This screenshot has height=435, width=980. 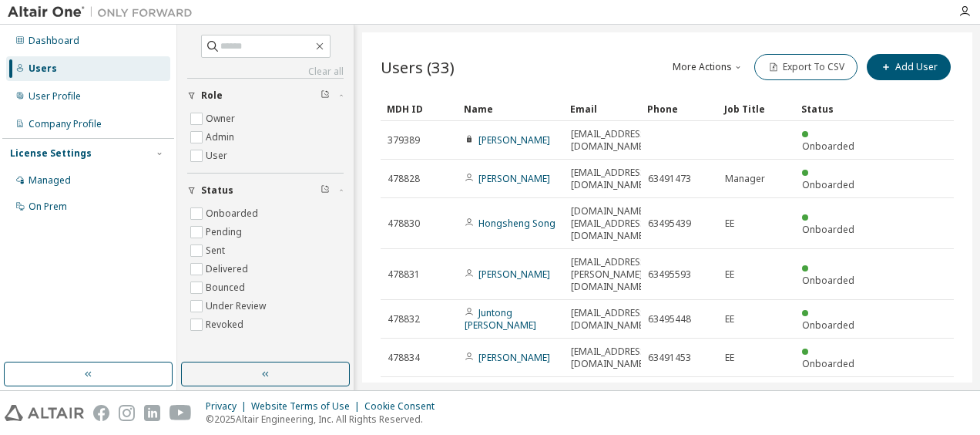 I want to click on label: Under Review, so click(x=237, y=306).